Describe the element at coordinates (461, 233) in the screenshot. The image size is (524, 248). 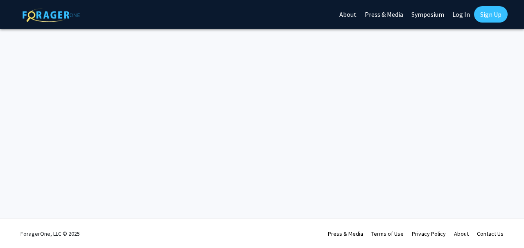
I see `a: About` at that location.